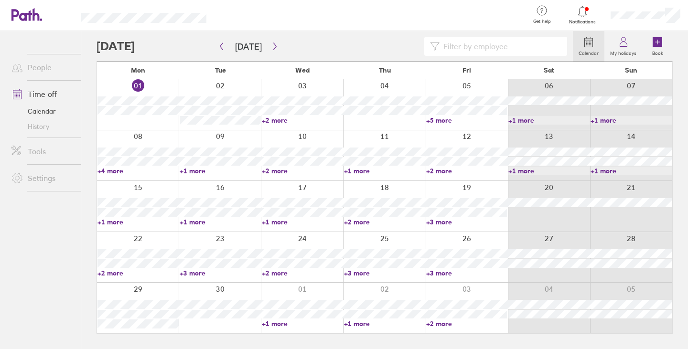 The height and width of the screenshot is (349, 688). Describe the element at coordinates (583, 22) in the screenshot. I see `span: Notifications` at that location.